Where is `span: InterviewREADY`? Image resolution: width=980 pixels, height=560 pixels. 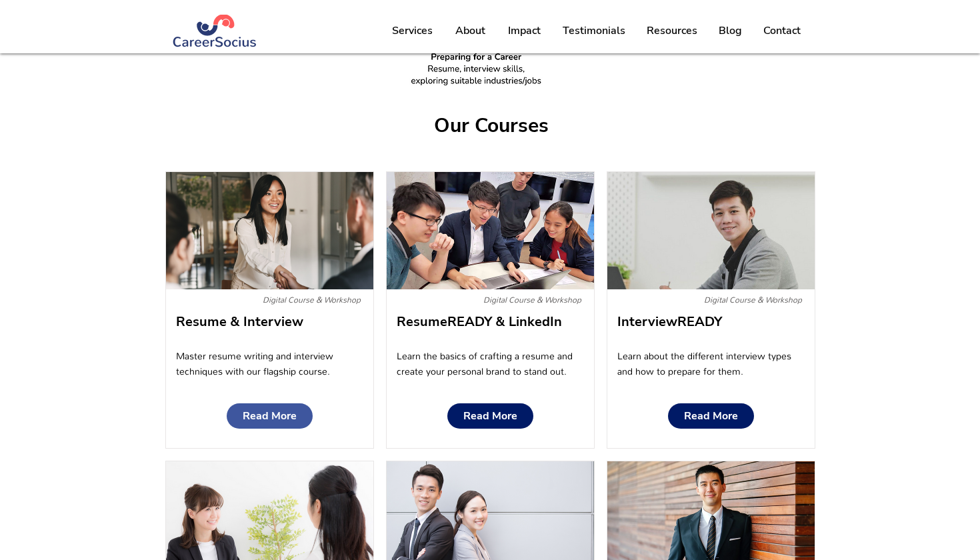
span: InterviewREADY is located at coordinates (670, 321).